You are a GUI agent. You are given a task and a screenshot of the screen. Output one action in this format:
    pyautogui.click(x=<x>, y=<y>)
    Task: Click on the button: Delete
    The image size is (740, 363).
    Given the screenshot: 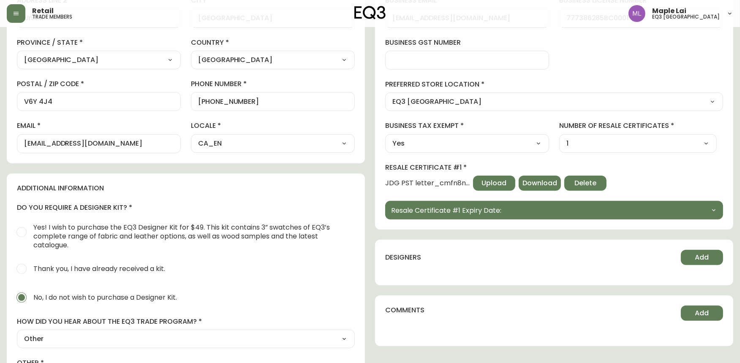 What is the action you would take?
    pyautogui.click(x=585, y=183)
    